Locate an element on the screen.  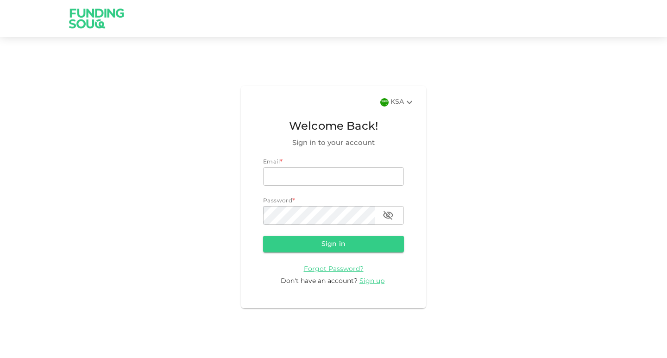
input: email is located at coordinates (333, 176).